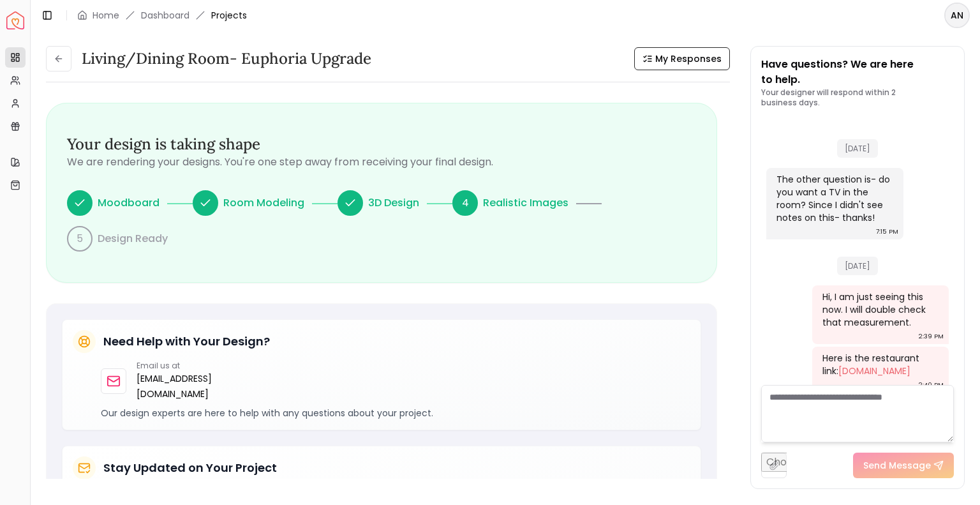 The height and width of the screenshot is (505, 980). What do you see at coordinates (382, 162) in the screenshot?
I see `p: We are rendering your designs. You're one step away from receiving your final design.` at bounding box center [382, 162].